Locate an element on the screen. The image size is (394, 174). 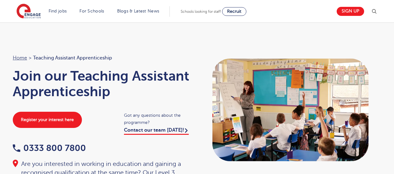
h1: Join our Teaching Assistant Apprenticeship is located at coordinates (102, 84).